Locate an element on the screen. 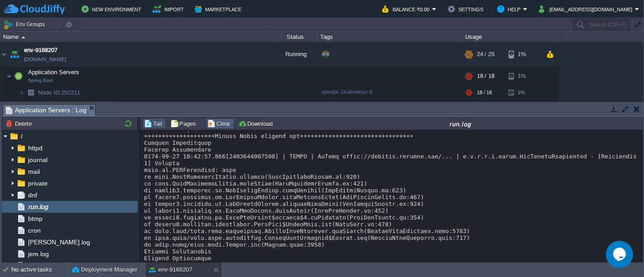  button: Env Groups is located at coordinates (25, 24).